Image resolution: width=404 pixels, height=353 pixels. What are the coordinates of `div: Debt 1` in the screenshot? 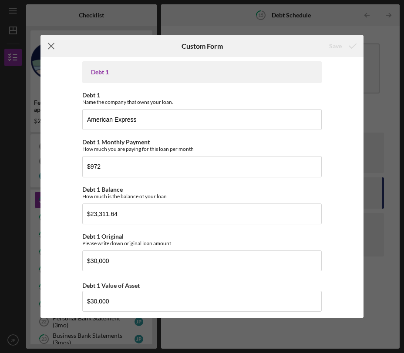 It's located at (202, 72).